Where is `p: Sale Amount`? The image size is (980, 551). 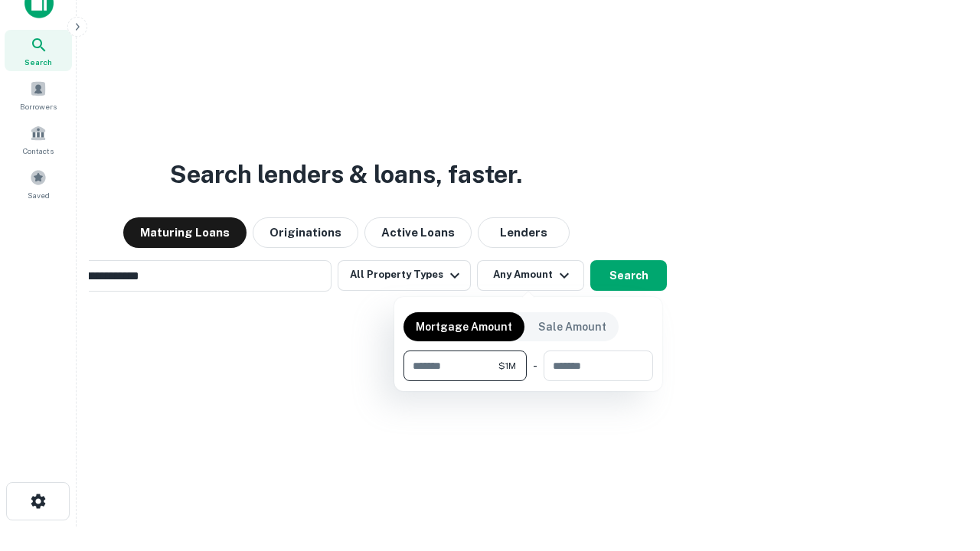
p: Sale Amount is located at coordinates (572, 327).